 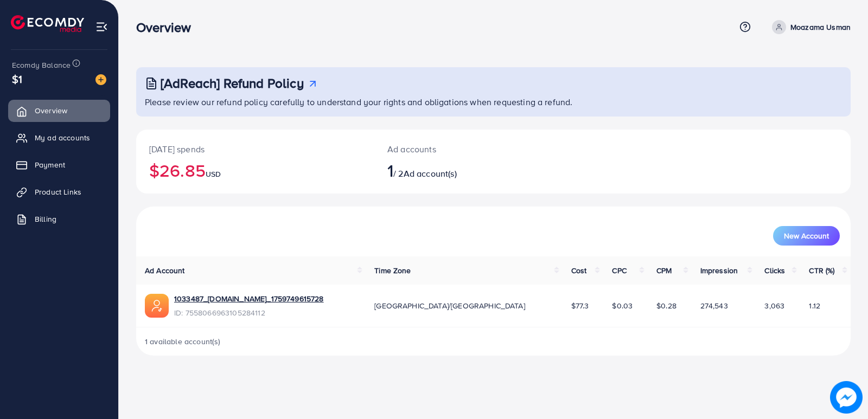 I want to click on img: menu, so click(x=102, y=27).